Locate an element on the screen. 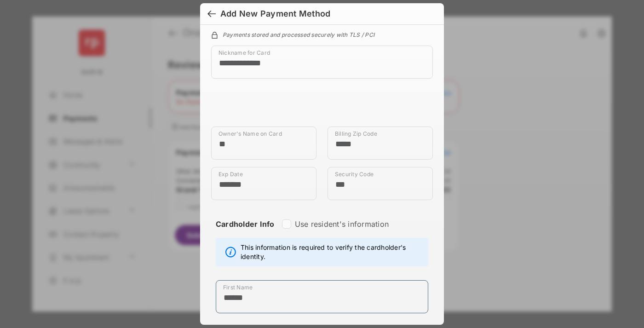  span: This information is required to verify the cardholder's identity. is located at coordinates (332, 252).